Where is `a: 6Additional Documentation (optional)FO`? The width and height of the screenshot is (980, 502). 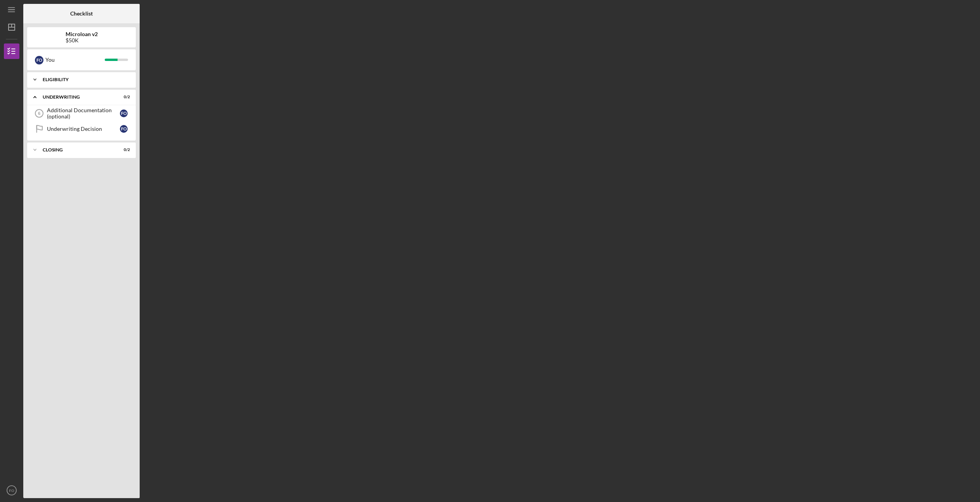
a: 6Additional Documentation (optional)FO is located at coordinates (81, 113).